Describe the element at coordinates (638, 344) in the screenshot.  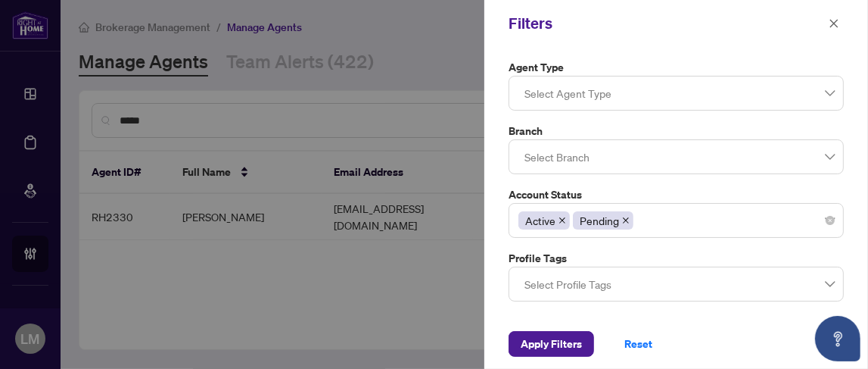
I see `button: Reset` at that location.